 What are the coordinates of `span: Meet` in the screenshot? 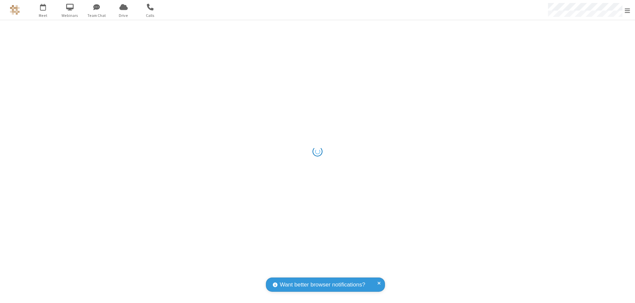 It's located at (43, 16).